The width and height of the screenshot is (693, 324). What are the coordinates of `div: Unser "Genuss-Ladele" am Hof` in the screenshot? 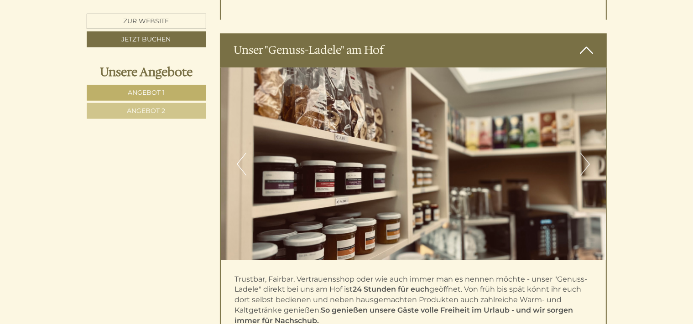 It's located at (413, 50).